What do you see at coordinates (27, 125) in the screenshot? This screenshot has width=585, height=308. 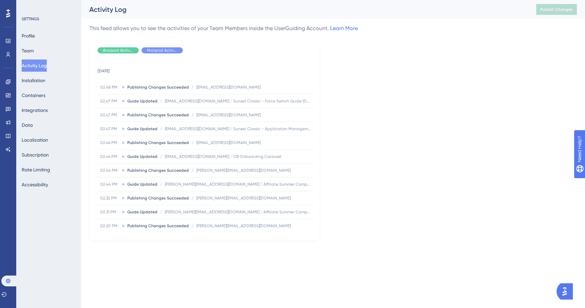 I see `button: Data` at bounding box center [27, 125].